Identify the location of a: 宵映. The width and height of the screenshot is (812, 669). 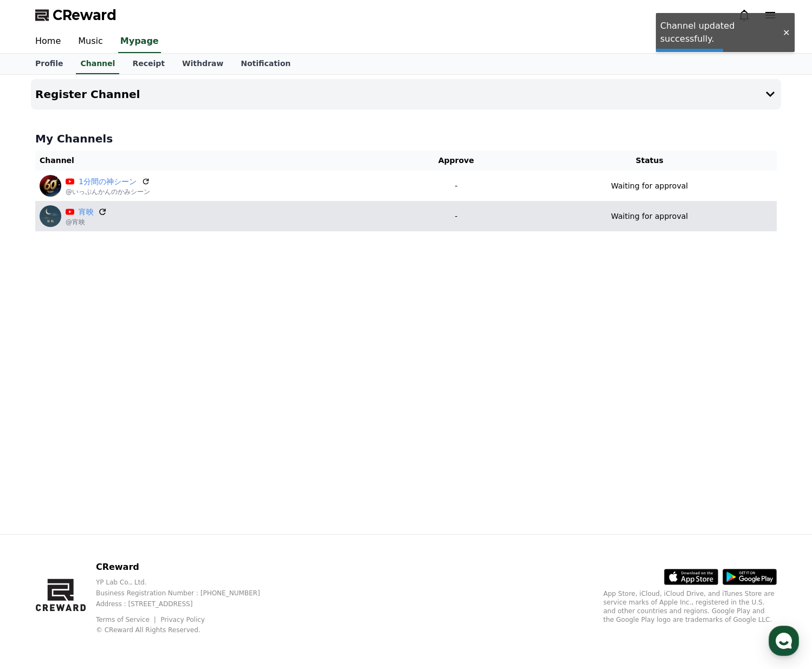
(86, 212).